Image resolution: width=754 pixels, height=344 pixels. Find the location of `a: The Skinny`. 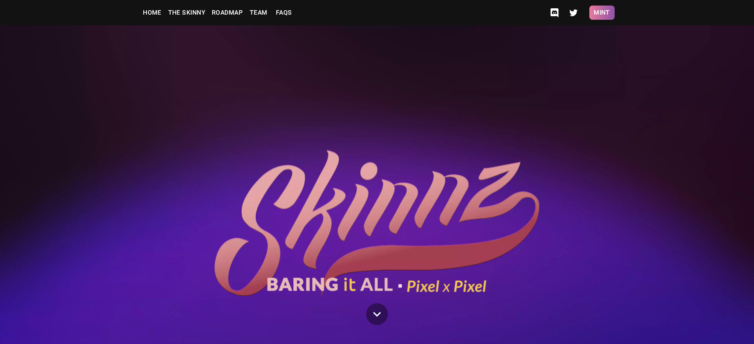

a: The Skinny is located at coordinates (187, 13).